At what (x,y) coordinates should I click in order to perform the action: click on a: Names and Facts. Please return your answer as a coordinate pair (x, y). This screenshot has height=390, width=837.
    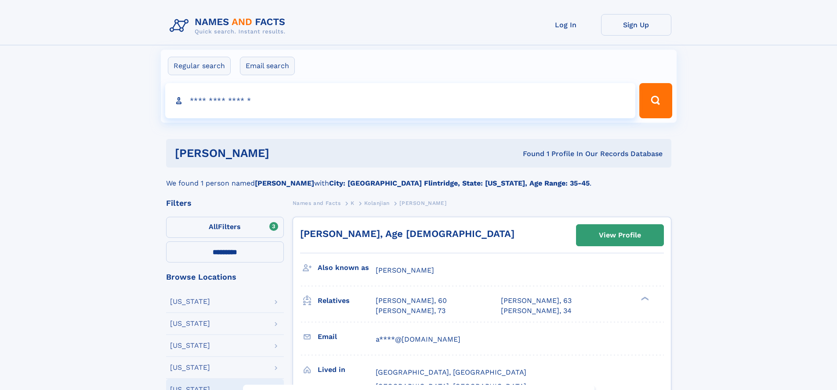
    Looking at the image, I should click on (317, 203).